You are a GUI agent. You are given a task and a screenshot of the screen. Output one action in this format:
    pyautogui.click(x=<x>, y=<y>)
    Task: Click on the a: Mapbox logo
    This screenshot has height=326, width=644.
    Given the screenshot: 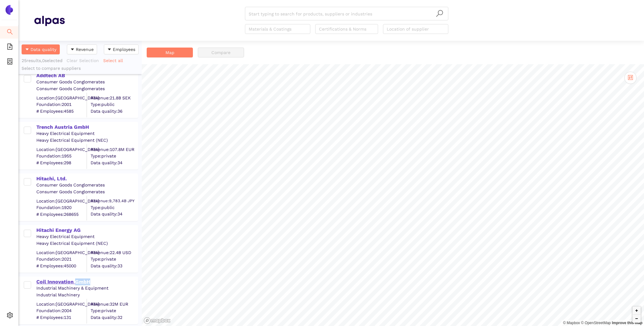 What is the action you would take?
    pyautogui.click(x=157, y=320)
    